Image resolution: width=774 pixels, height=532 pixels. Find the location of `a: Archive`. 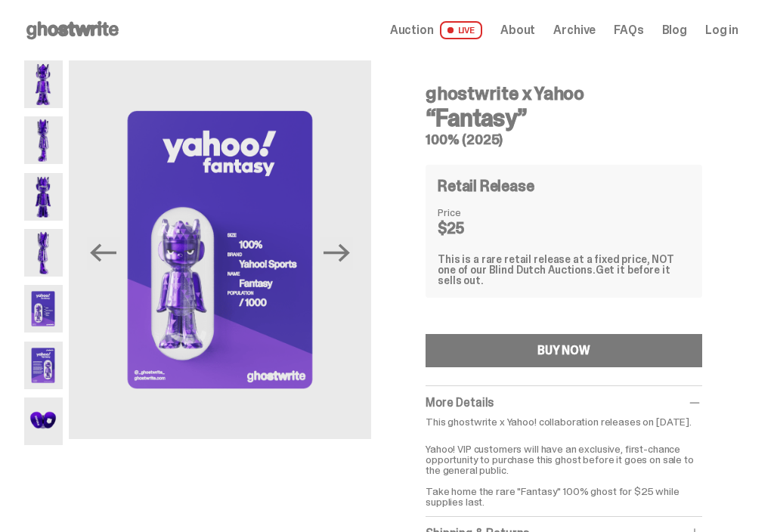

a: Archive is located at coordinates (575, 31).